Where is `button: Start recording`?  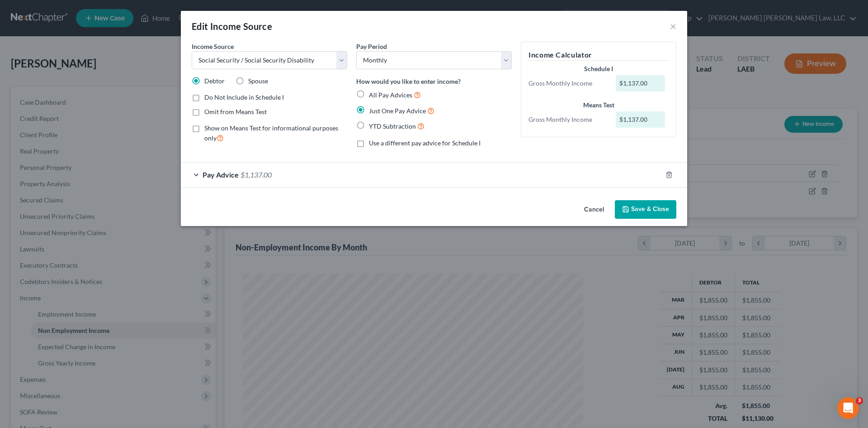 button: Start recording is located at coordinates (61, 300).